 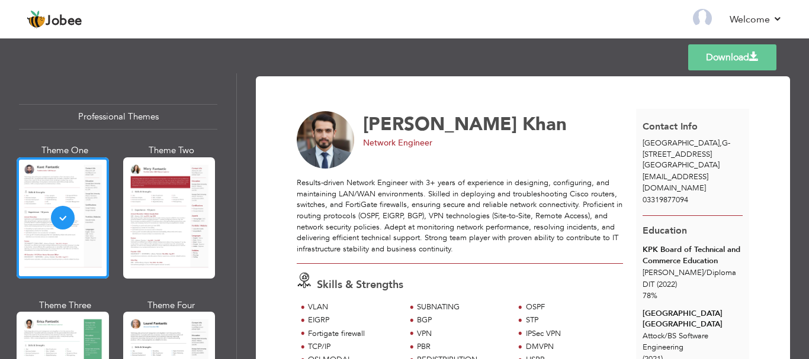 I want to click on span: Contact Info, so click(x=670, y=127).